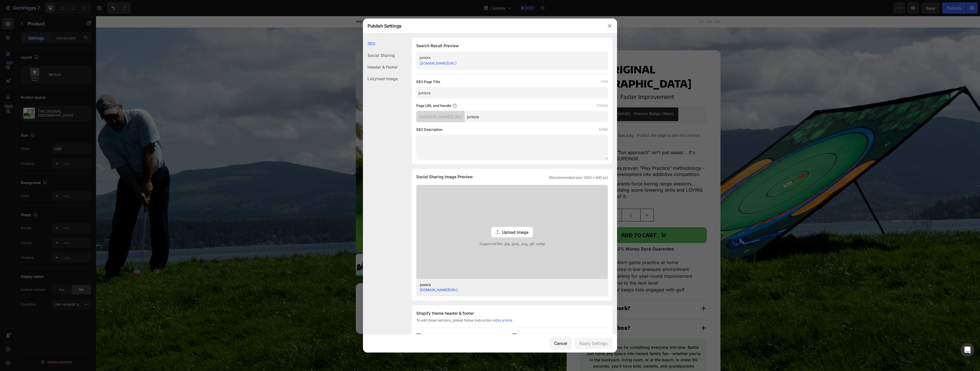 The width and height of the screenshot is (980, 371). Describe the element at coordinates (603, 130) in the screenshot. I see `label: 0/160` at that location.